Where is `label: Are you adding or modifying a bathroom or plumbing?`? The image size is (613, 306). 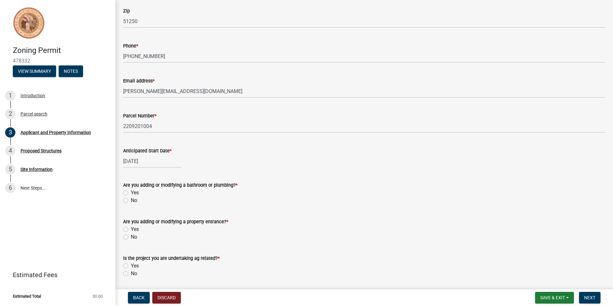 label: Are you adding or modifying a bathroom or plumbing? is located at coordinates (180, 185).